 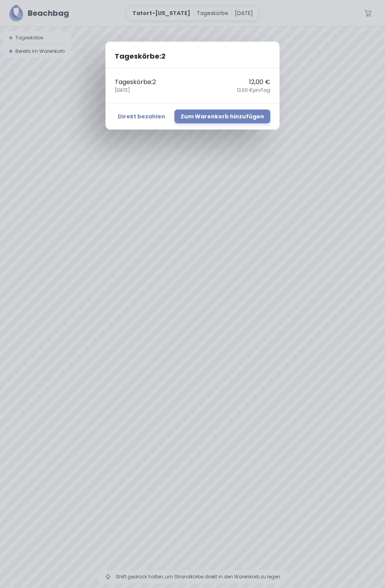 What do you see at coordinates (222, 117) in the screenshot?
I see `button: Zum Warenkorb hinzufügen` at bounding box center [222, 117].